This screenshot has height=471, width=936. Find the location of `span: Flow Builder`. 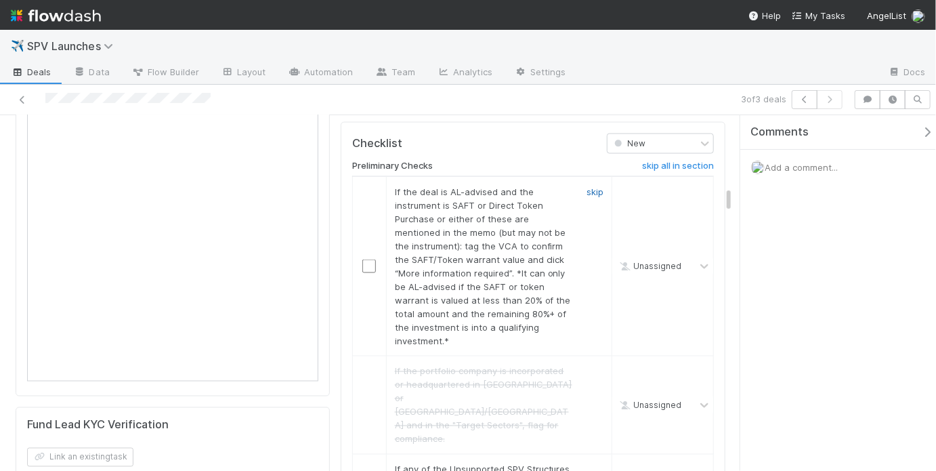

span: Flow Builder is located at coordinates (165, 72).